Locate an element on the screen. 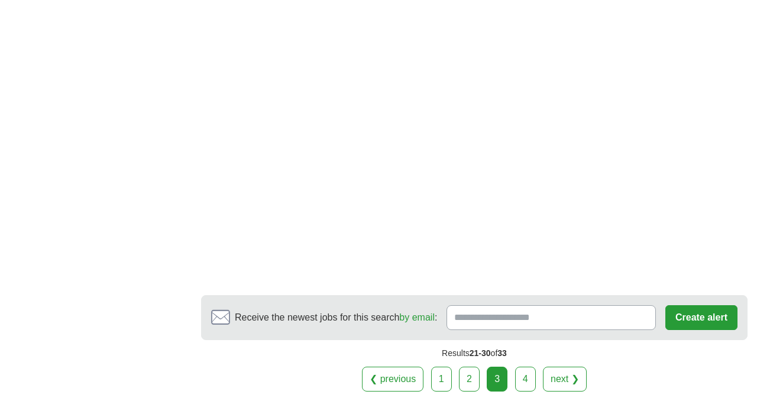 This screenshot has width=757, height=401. a: 1 is located at coordinates (441, 379).